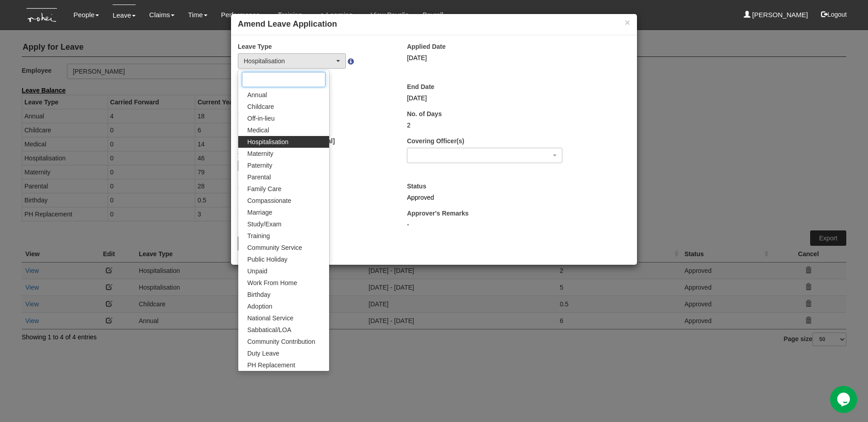 This screenshot has width=868, height=422. Describe the element at coordinates (260, 213) in the screenshot. I see `span: Marriage` at that location.